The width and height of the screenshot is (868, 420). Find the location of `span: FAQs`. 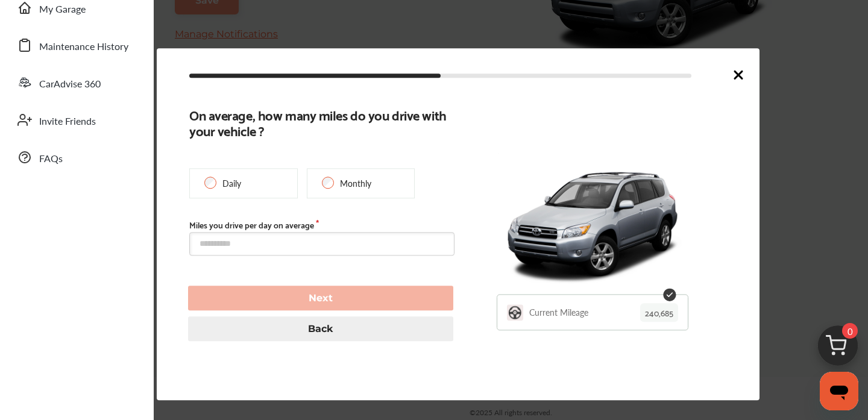

span: FAQs is located at coordinates (51, 159).